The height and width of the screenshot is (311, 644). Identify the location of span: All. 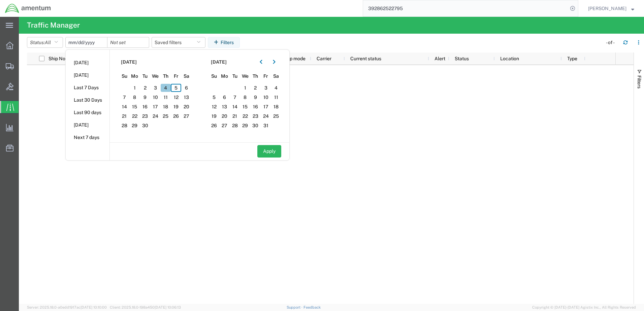
(48, 43).